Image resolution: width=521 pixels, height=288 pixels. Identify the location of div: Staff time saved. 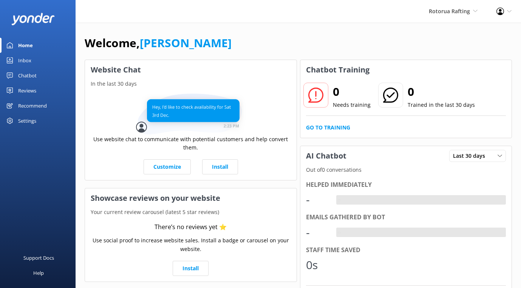
(406, 251).